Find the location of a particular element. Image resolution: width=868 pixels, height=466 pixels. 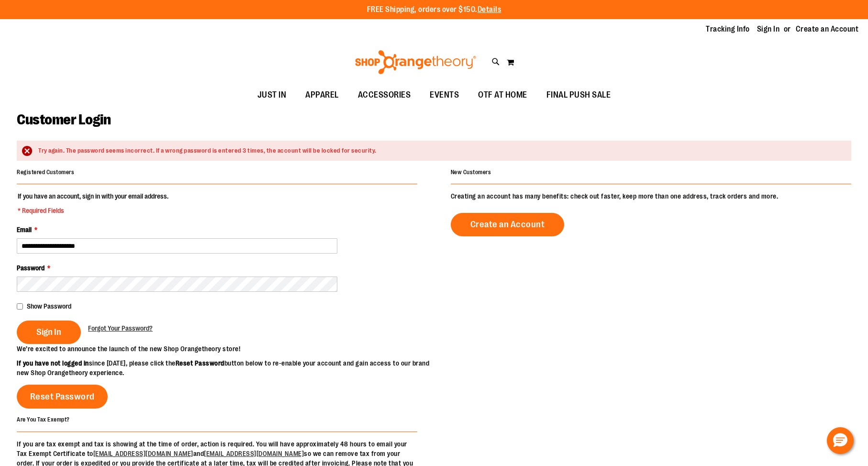

a: Details is located at coordinates (489, 9).